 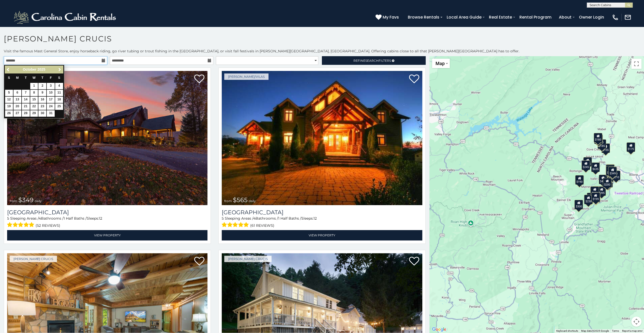 I want to click on span: Monday, so click(x=18, y=78).